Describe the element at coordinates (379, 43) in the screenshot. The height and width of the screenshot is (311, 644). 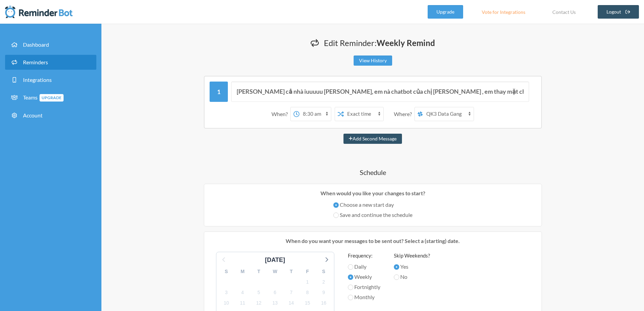
I see `span: Edit Reminder:` at that location.